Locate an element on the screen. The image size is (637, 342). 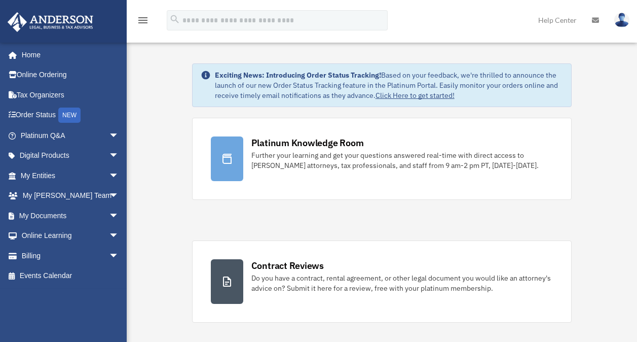
a: Tax Organizers is located at coordinates (70, 95).